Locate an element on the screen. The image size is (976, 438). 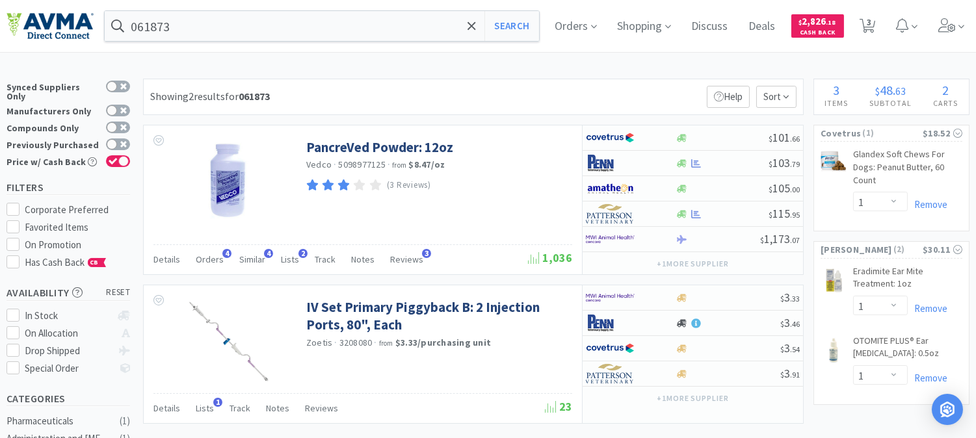
span: Cash Back is located at coordinates (817, 33).